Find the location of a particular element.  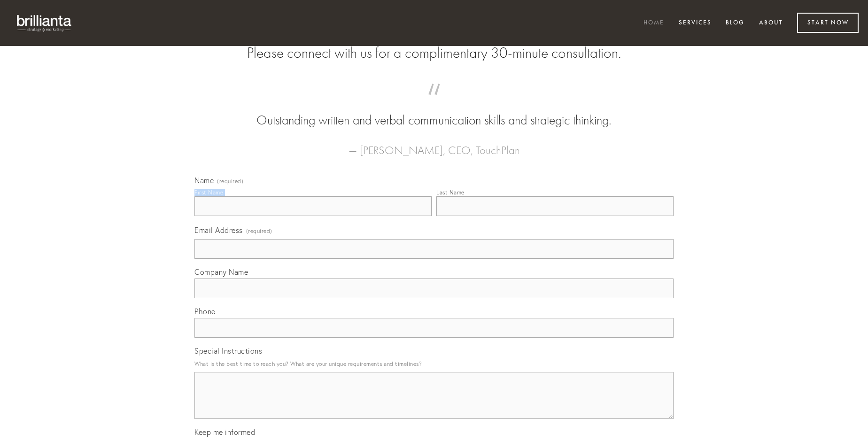

a: Start Now is located at coordinates (827, 22).